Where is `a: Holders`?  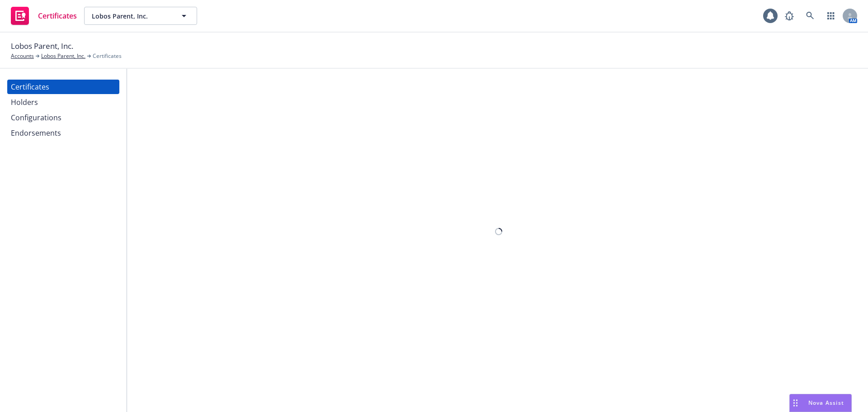
a: Holders is located at coordinates (63, 102).